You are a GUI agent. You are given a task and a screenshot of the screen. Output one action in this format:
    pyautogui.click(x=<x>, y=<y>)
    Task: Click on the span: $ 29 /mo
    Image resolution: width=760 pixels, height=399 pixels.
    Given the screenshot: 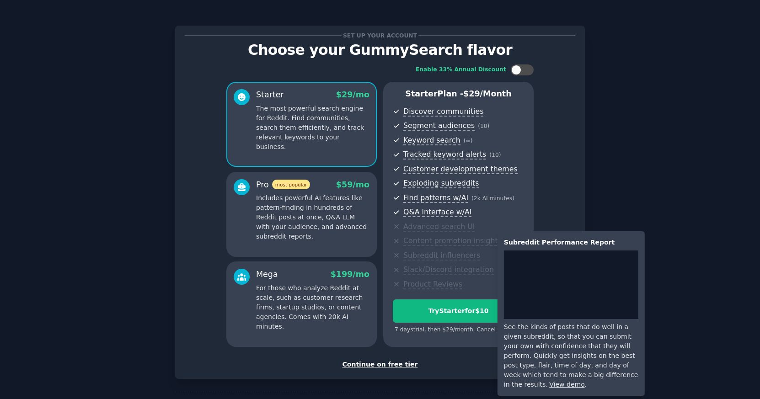 What is the action you would take?
    pyautogui.click(x=353, y=95)
    